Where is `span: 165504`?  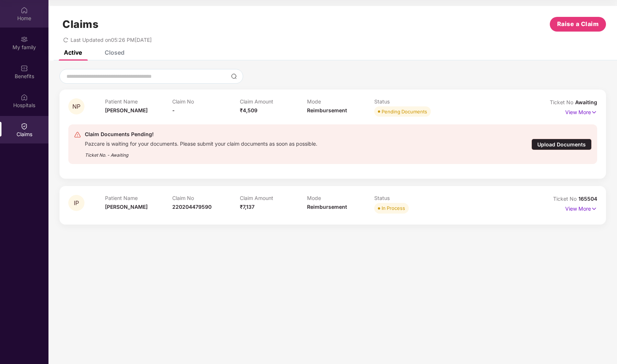 span: 165504 is located at coordinates (588, 199).